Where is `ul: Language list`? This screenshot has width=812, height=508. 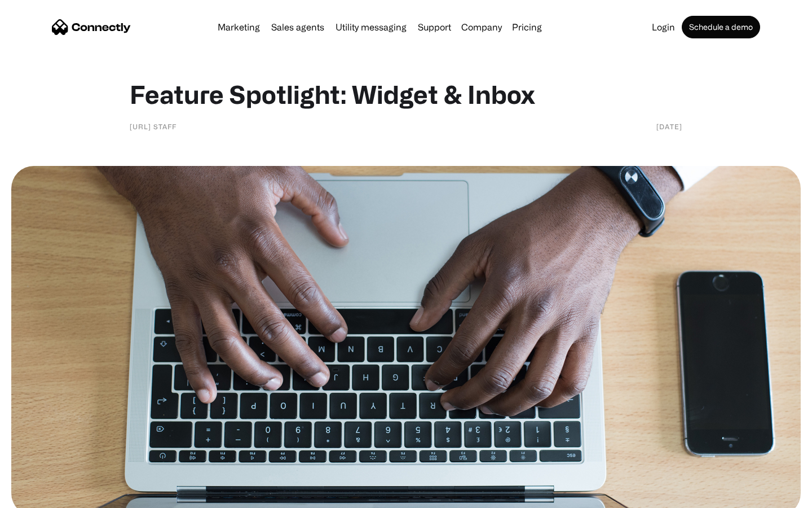 ul: Language list is located at coordinates (45, 496).